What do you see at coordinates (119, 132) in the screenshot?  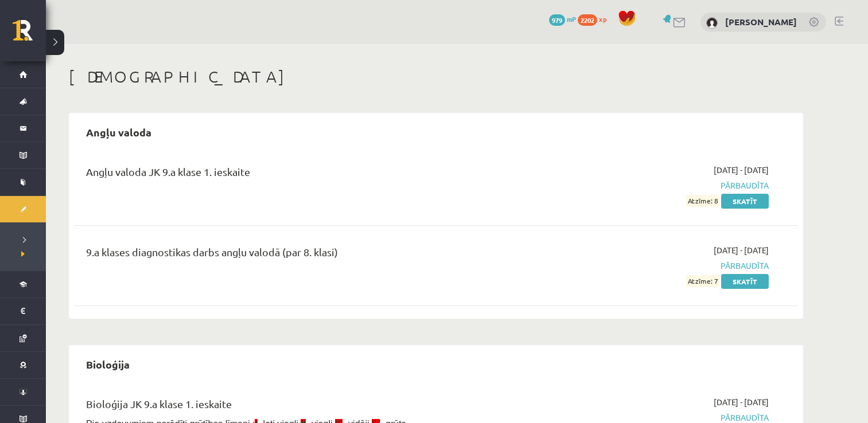 I see `h2: Angļu valoda` at bounding box center [119, 132].